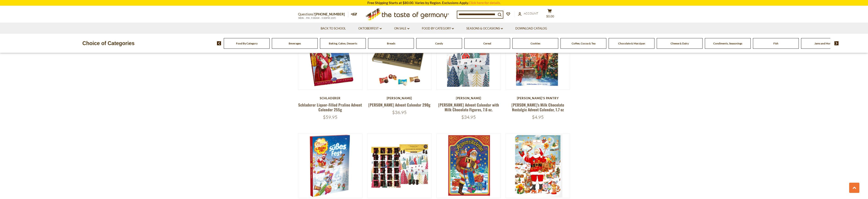  What do you see at coordinates (468, 166) in the screenshot?
I see `img: Reber Mozart Kugel "Santa" Advent Calendar, 23 oz` at bounding box center [468, 166].